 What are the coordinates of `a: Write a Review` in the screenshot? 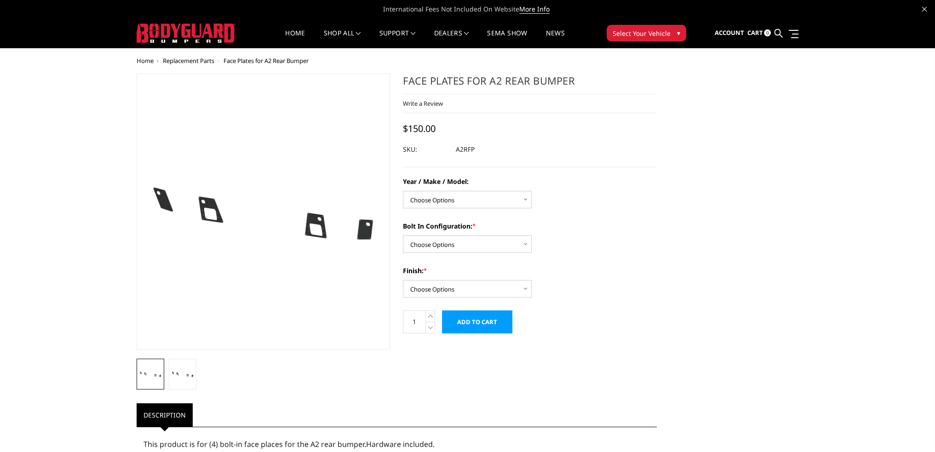 It's located at (423, 103).